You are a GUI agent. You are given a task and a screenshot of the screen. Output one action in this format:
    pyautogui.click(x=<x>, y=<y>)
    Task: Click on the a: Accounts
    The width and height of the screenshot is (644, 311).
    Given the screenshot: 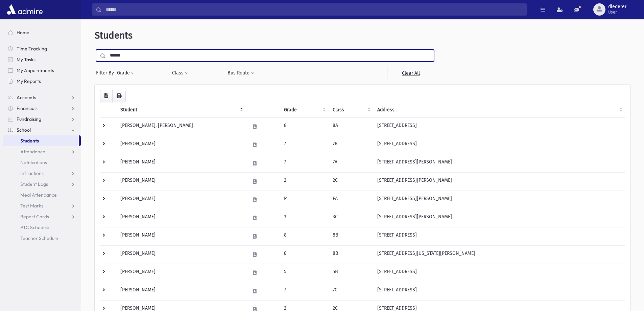 What is the action you would take?
    pyautogui.click(x=41, y=98)
    